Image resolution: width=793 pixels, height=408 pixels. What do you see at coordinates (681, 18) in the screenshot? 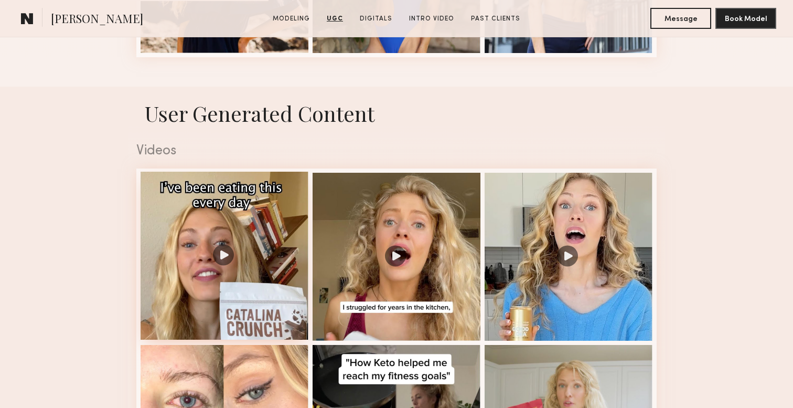
I see `button: Message` at bounding box center [681, 18].